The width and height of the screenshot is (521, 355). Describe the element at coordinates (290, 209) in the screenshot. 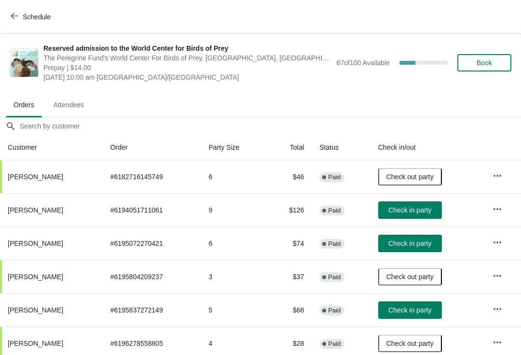

I see `td: $126` at that location.